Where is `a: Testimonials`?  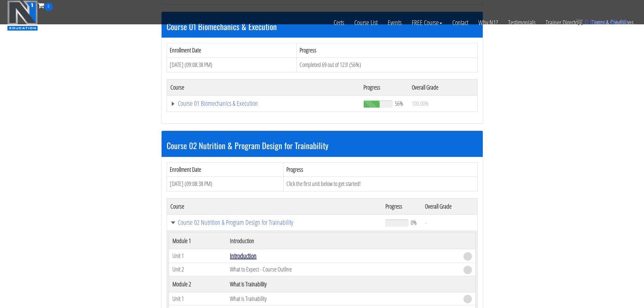
a: Testimonials is located at coordinates (522, 23).